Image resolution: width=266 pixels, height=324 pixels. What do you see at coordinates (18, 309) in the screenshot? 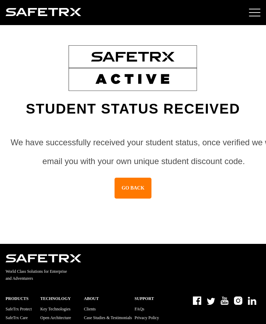
I see `a: SafeTrx Protect` at bounding box center [18, 309].